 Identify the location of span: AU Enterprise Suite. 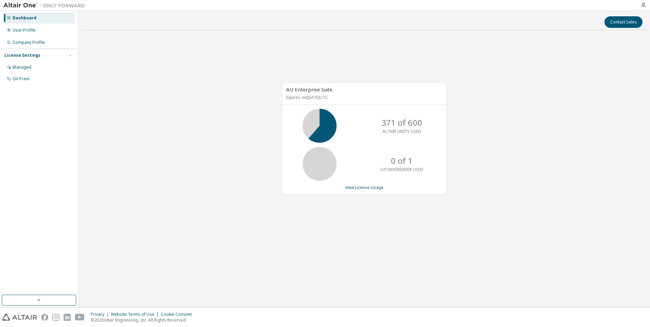
(309, 89).